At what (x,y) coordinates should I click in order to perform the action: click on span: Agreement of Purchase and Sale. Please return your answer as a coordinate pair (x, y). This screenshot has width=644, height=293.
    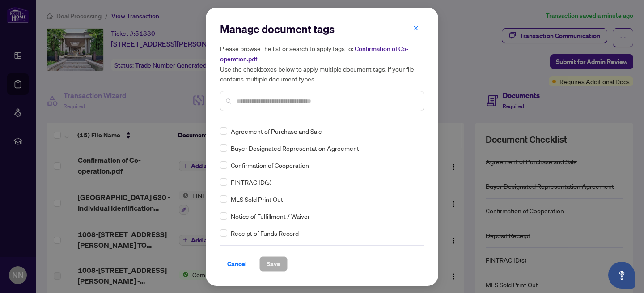
    Looking at the image, I should click on (276, 131).